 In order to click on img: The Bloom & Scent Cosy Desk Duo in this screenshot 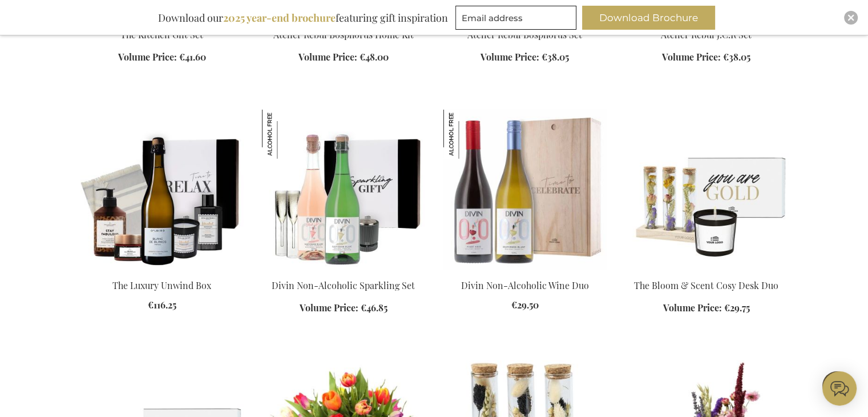, I will do `click(707, 190)`.